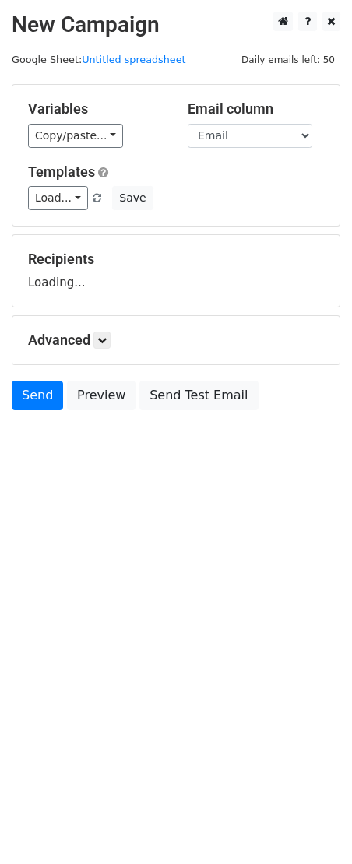  Describe the element at coordinates (288, 60) in the screenshot. I see `span: Daily emails left: 50` at that location.